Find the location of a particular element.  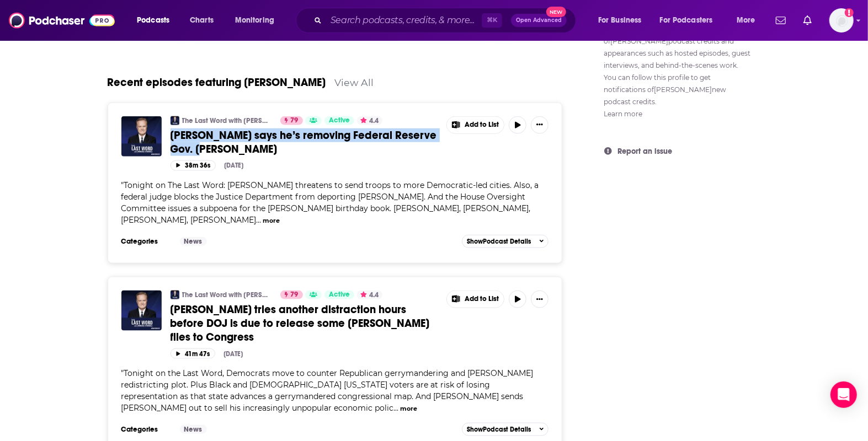

a: View All is located at coordinates (354, 82).